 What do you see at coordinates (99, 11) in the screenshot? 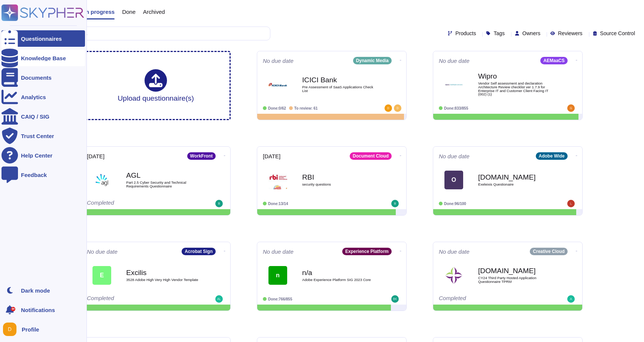
I see `span: In progress` at bounding box center [99, 11].